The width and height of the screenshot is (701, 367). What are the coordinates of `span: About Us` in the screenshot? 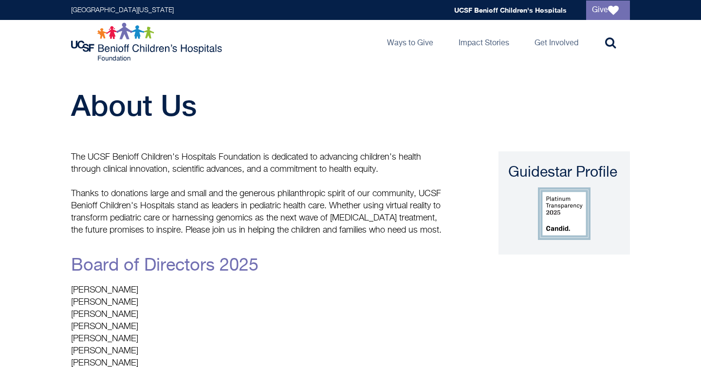 It's located at (134, 105).